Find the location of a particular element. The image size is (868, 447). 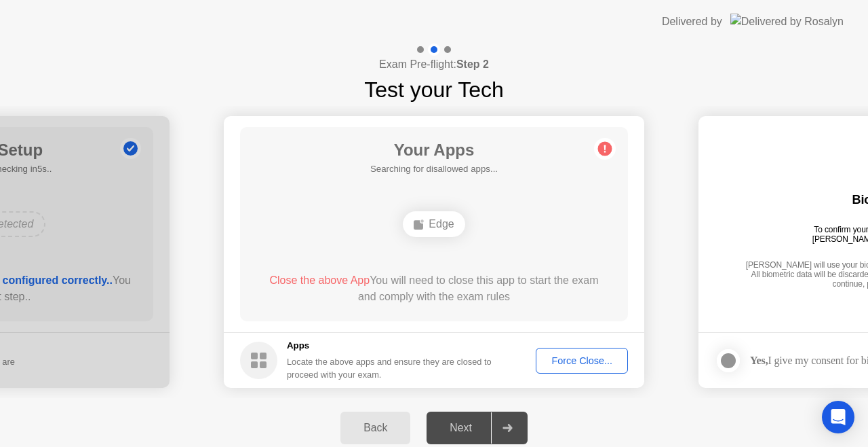

div: Delivered by is located at coordinates (691, 22).